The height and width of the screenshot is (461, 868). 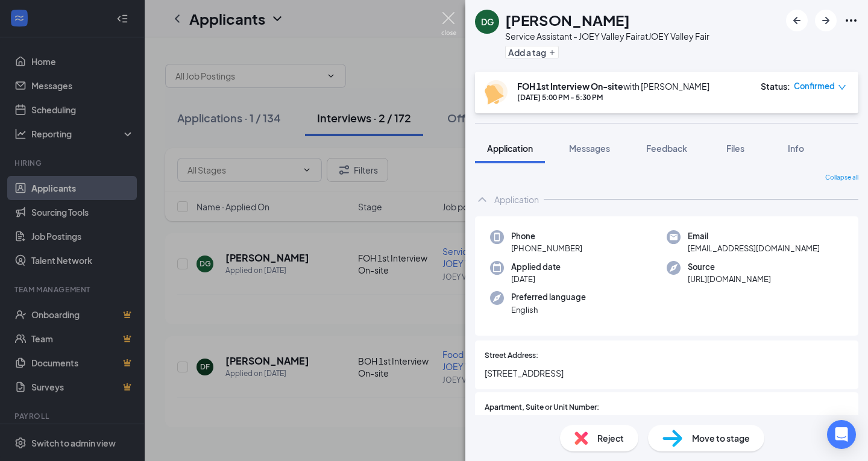 I want to click on span: Application, so click(x=510, y=149).